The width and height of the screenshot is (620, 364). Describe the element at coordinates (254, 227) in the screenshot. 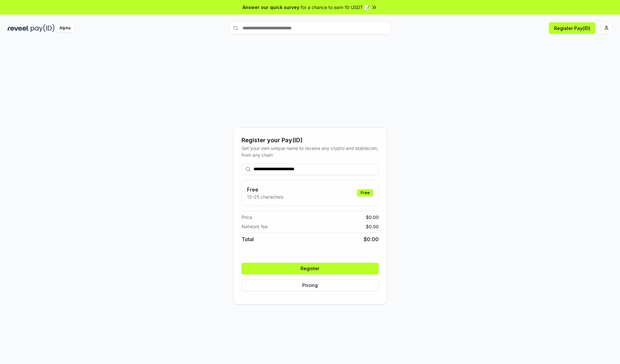

I see `span: Network fee` at that location.